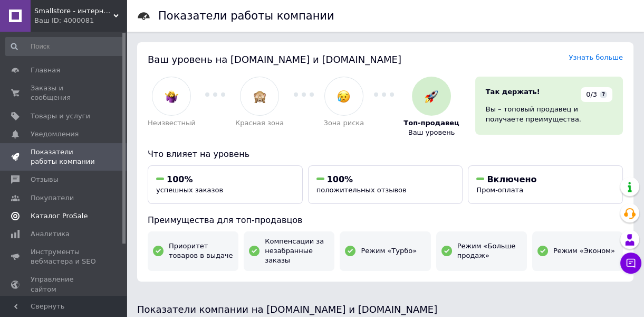 Image resolution: width=644 pixels, height=317 pixels. I want to click on span: Инструменты вебмастера и SEO, so click(64, 256).